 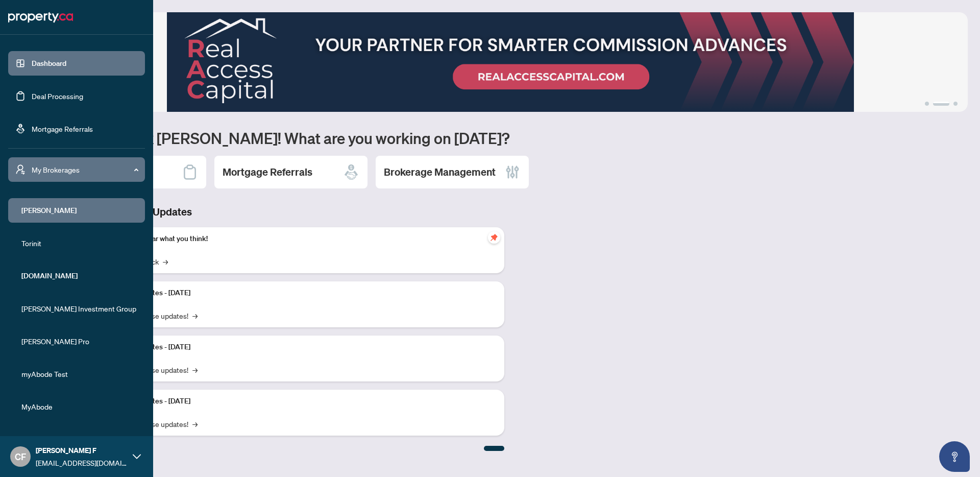 I want to click on button: 3, so click(x=956, y=104).